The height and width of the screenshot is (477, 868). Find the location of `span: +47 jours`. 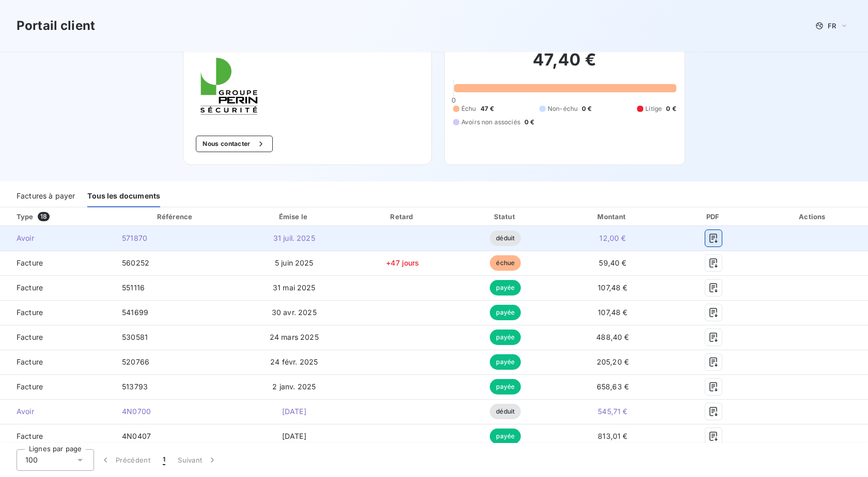

span: +47 jours is located at coordinates (402, 263).